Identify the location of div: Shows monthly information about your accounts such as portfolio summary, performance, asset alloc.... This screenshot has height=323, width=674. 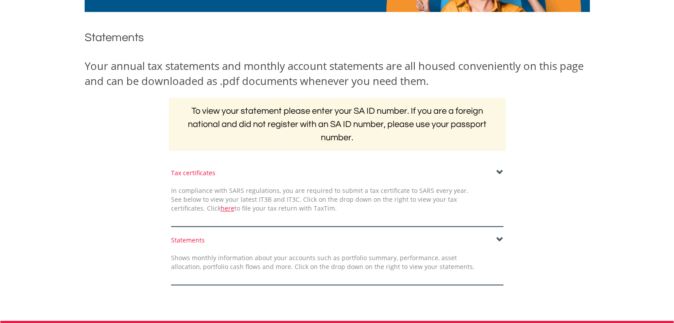
(323, 263).